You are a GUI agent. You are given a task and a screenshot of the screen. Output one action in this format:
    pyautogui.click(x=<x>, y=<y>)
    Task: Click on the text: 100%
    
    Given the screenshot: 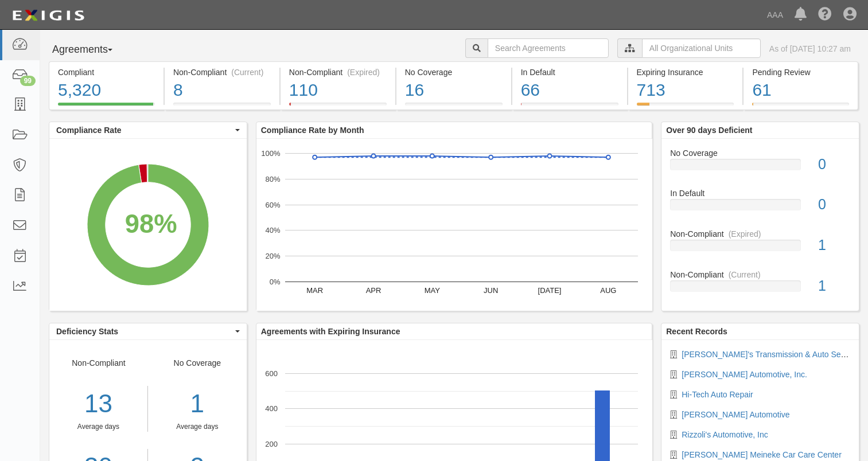 What is the action you would take?
    pyautogui.click(x=271, y=153)
    